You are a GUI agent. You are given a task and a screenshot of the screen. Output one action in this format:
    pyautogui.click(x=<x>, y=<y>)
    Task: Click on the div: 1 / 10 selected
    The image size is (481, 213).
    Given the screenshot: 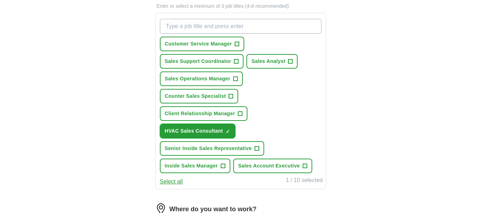 What is the action you would take?
    pyautogui.click(x=304, y=181)
    